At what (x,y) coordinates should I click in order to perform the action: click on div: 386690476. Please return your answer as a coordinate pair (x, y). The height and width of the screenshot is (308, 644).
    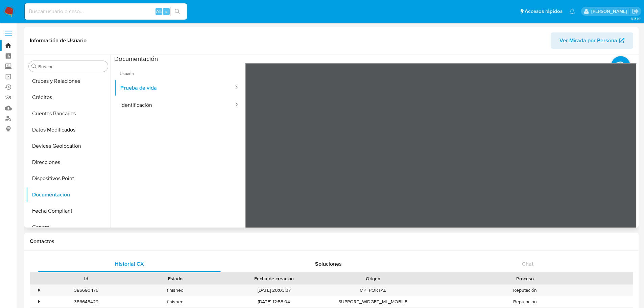
    Looking at the image, I should click on (86, 290).